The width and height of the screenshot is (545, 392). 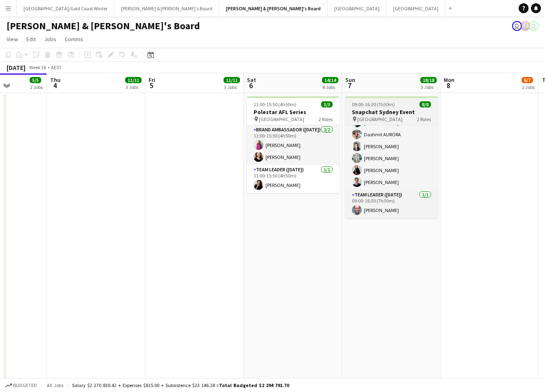 What do you see at coordinates (151, 85) in the screenshot?
I see `span: 5` at bounding box center [151, 85].